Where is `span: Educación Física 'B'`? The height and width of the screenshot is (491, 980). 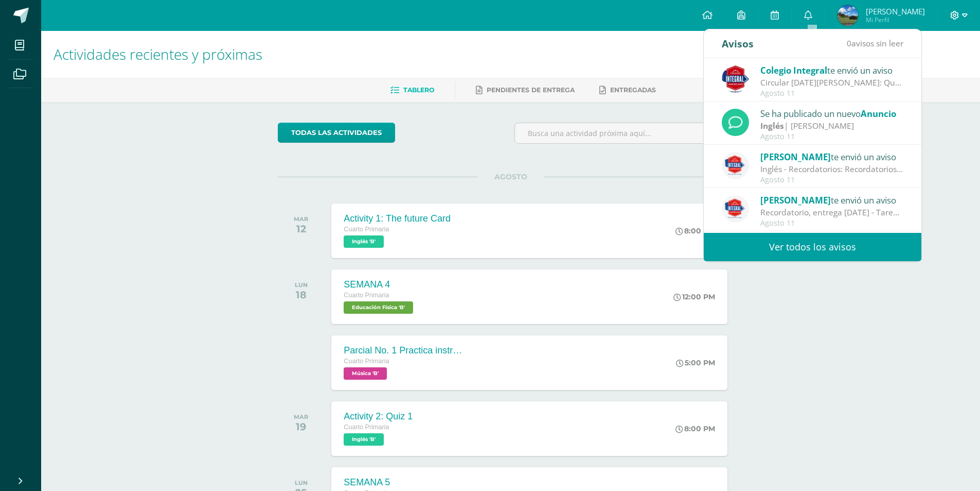 span: Educación Física 'B' is located at coordinates (378, 308).